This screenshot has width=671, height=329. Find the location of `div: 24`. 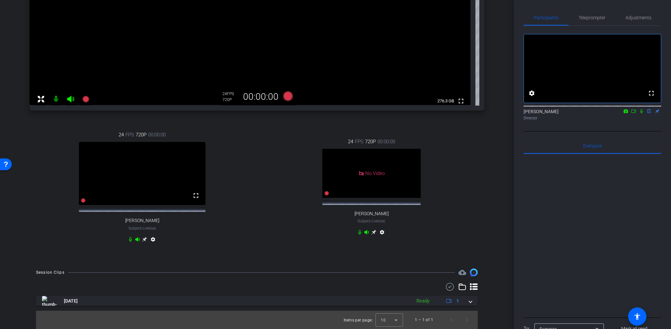

div: 24 is located at coordinates (230, 94).